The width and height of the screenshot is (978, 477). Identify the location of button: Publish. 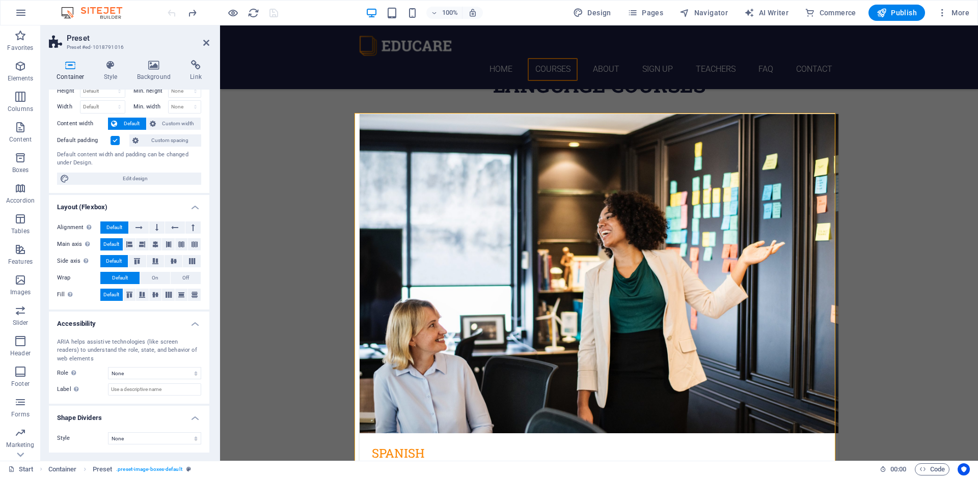
(896, 13).